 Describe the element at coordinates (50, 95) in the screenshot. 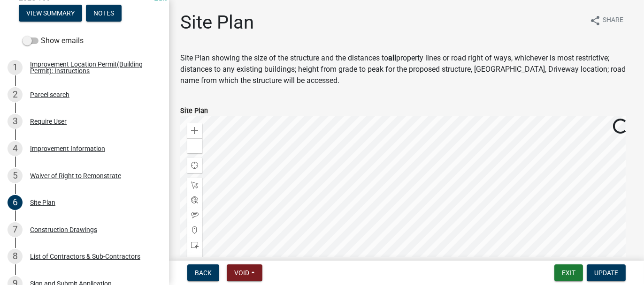

I see `div: Parcel search` at that location.